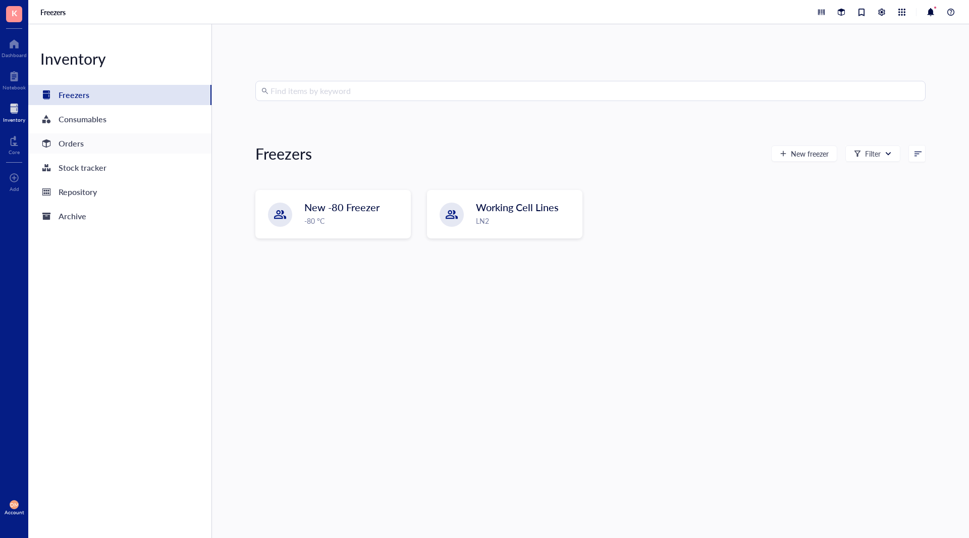 Image resolution: width=969 pixels, height=538 pixels. Describe the element at coordinates (120, 192) in the screenshot. I see `a: Repository` at that location.